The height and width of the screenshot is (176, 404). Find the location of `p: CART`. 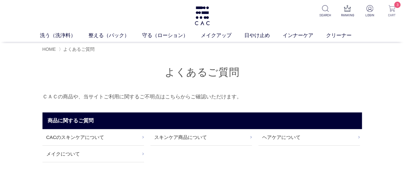

p: CART is located at coordinates (392, 15).